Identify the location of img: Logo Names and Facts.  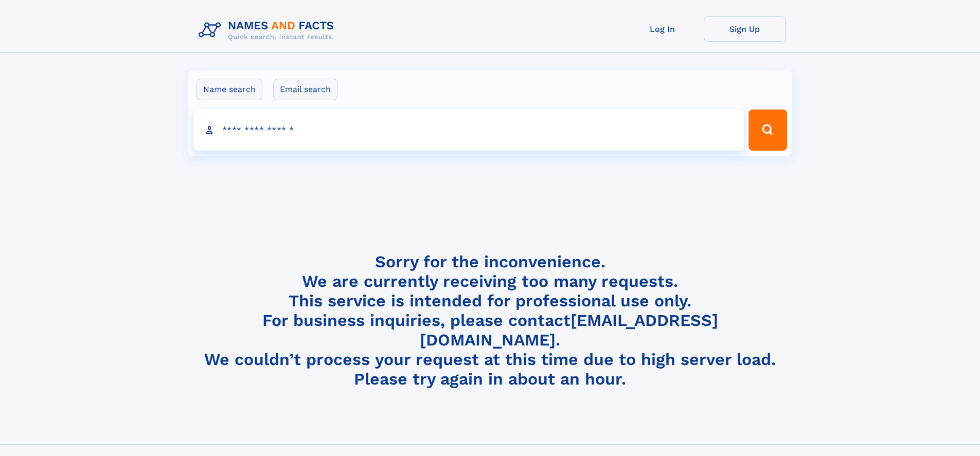
(268, 31).